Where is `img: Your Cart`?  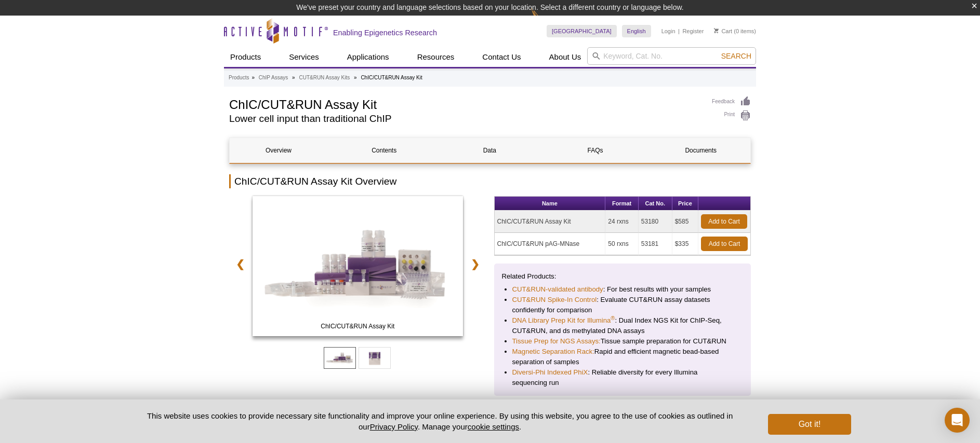 img: Your Cart is located at coordinates (716, 30).